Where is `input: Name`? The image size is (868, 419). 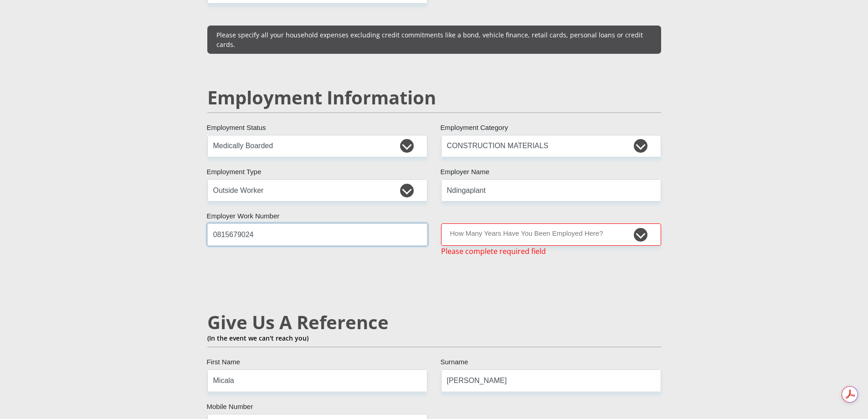 input: Name is located at coordinates (317, 381).